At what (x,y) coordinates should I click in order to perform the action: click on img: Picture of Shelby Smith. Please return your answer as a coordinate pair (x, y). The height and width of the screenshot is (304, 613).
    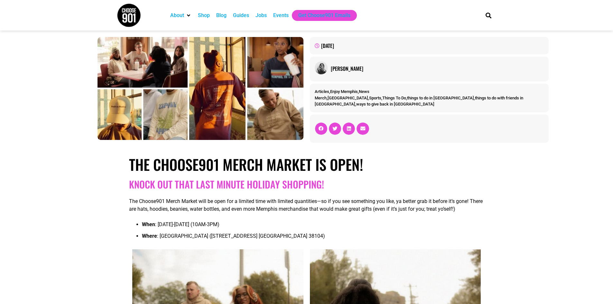
    Looking at the image, I should click on (321, 68).